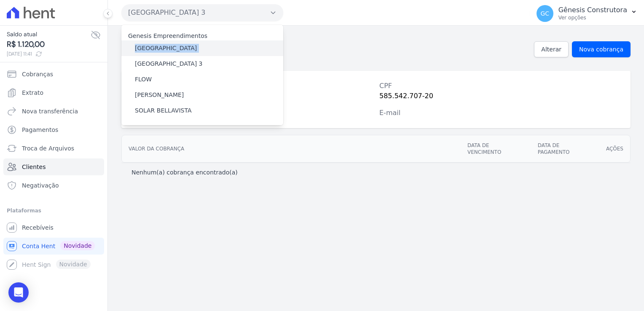  Describe the element at coordinates (40, 130) in the screenshot. I see `span: Pagamentos` at that location.